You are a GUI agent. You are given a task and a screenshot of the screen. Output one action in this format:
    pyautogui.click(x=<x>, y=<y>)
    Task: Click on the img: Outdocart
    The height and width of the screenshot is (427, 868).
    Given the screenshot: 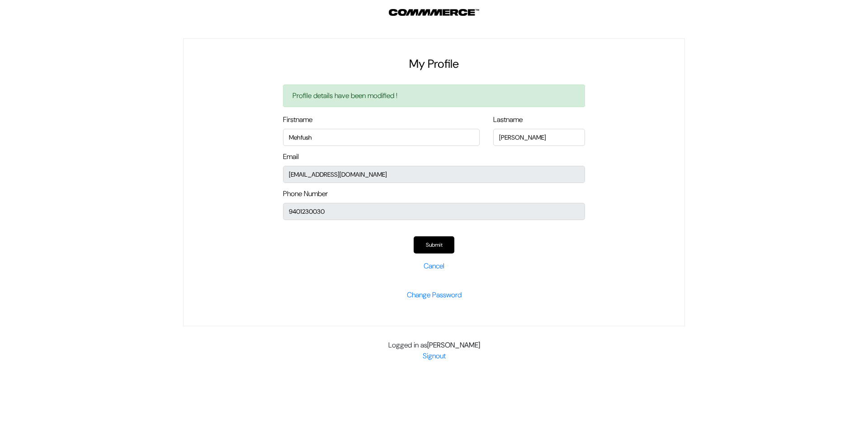 What is the action you would take?
    pyautogui.click(x=434, y=12)
    